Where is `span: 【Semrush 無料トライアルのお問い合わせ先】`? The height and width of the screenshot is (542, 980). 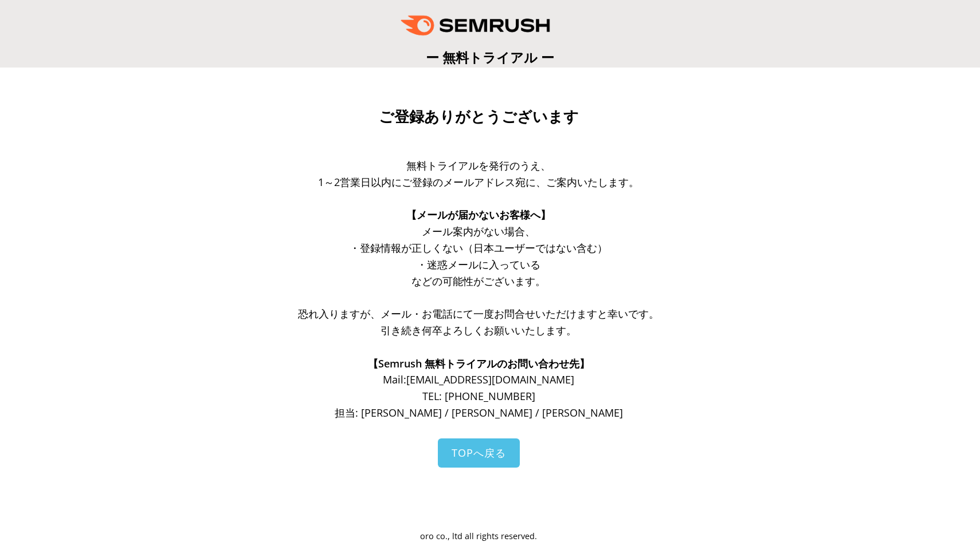
span: 【Semrush 無料トライアルのお問い合わせ先】 is located at coordinates (478, 363).